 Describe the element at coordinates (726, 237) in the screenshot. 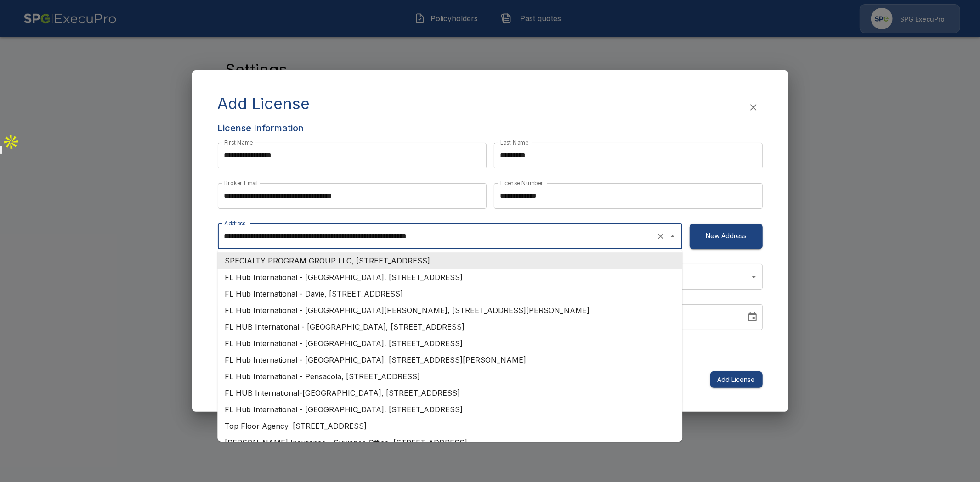

I see `button: New Address` at that location.